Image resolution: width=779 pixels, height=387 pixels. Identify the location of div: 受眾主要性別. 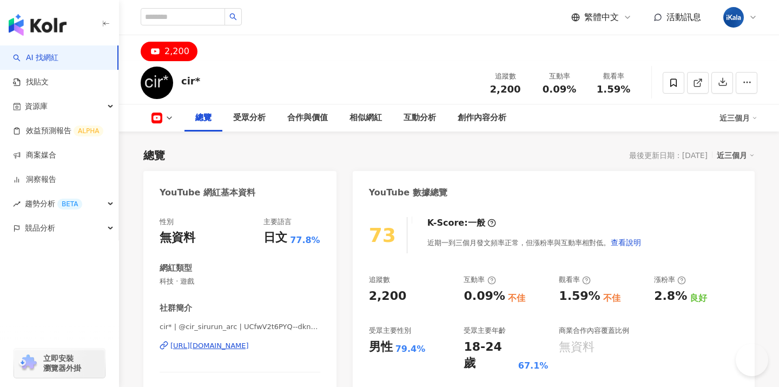
(390, 331).